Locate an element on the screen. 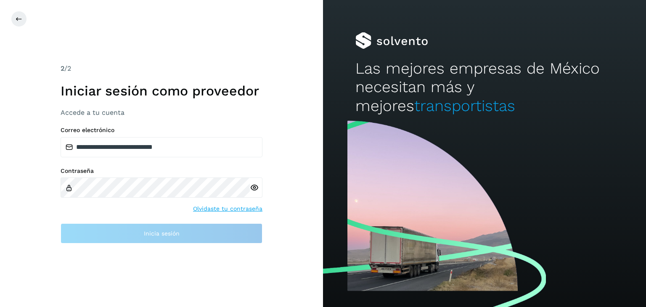 The height and width of the screenshot is (307, 646). h2: Las mejores empresas de México necesitan más y mejores is located at coordinates (485, 87).